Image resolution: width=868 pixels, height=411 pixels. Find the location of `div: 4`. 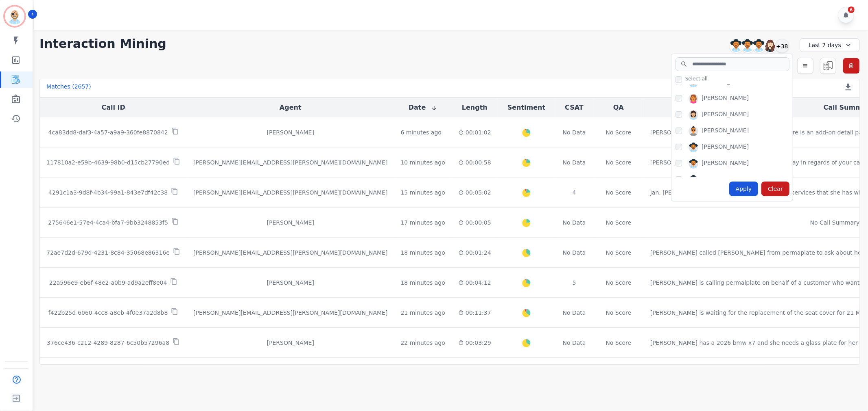

div: 4 is located at coordinates (574, 193).